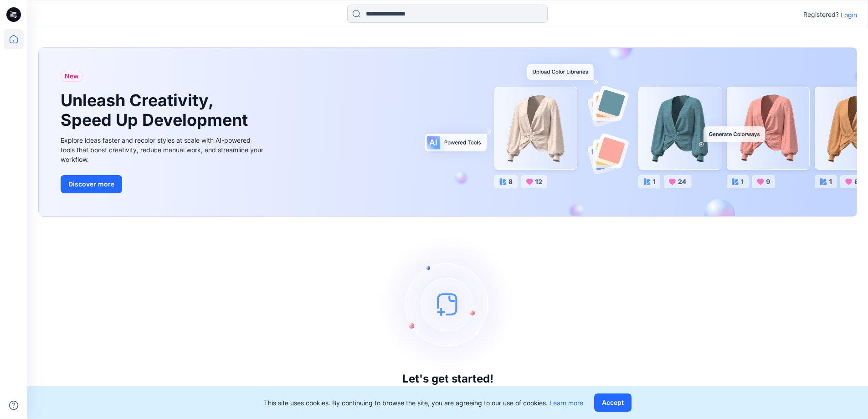 Image resolution: width=868 pixels, height=419 pixels. I want to click on p: Login, so click(849, 15).